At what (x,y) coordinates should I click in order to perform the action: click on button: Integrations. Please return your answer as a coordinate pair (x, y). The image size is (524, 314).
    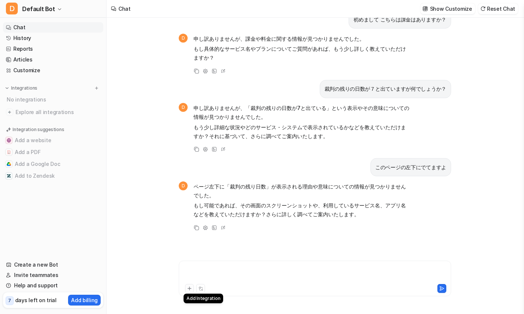
    Looking at the image, I should click on (21, 88).